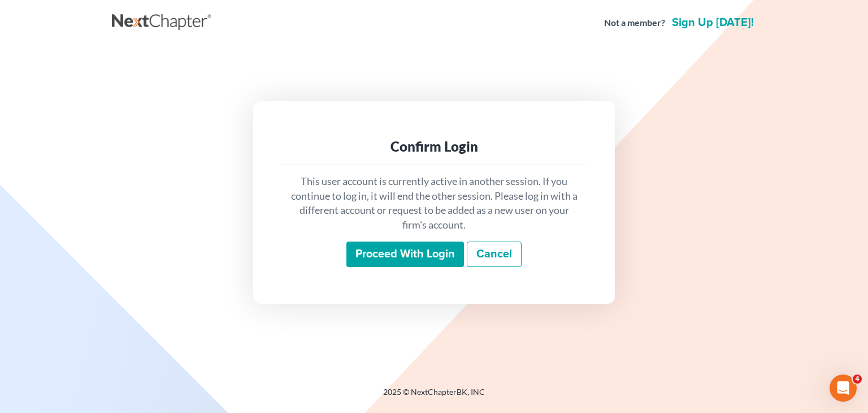 The image size is (868, 413). Describe the element at coordinates (434, 203) in the screenshot. I see `p: This user account is currently active in another session. If you continue to log in, it will end ...` at that location.